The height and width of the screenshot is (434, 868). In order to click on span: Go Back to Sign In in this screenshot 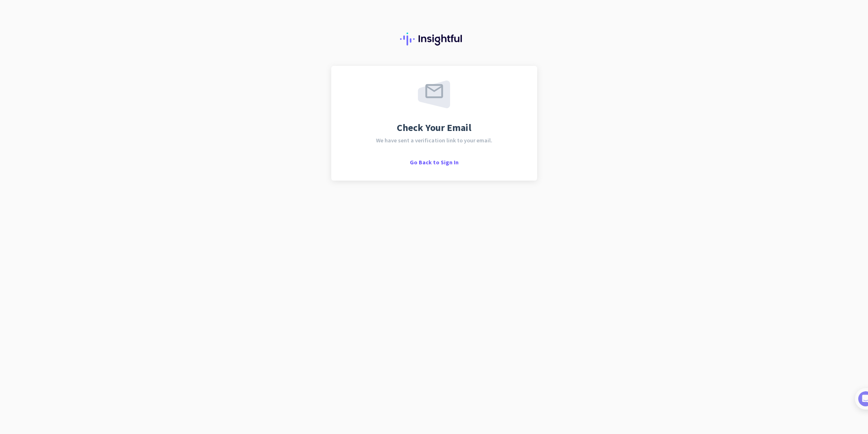, I will do `click(434, 162)`.